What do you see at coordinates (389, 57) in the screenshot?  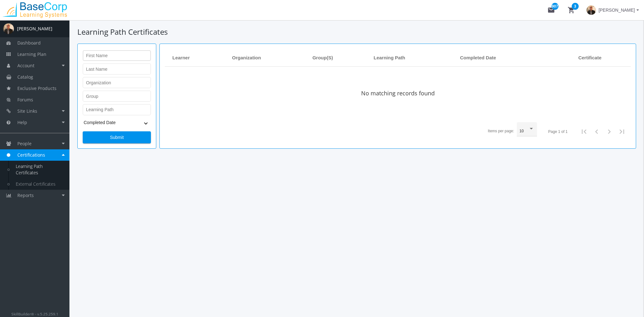 I see `span: Learning Path` at bounding box center [389, 57].